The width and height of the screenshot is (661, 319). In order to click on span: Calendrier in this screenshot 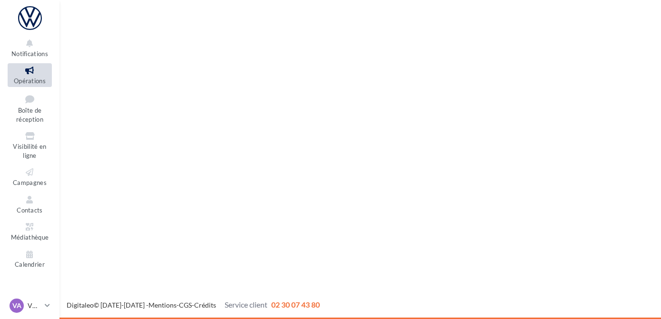, I will do `click(30, 265)`.